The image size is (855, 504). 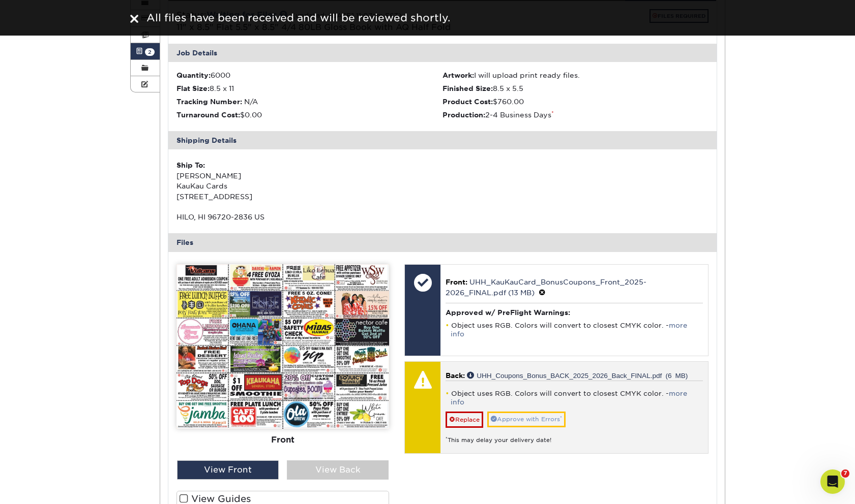 What do you see at coordinates (208, 115) in the screenshot?
I see `strong: Turnaround Cost:` at bounding box center [208, 115].